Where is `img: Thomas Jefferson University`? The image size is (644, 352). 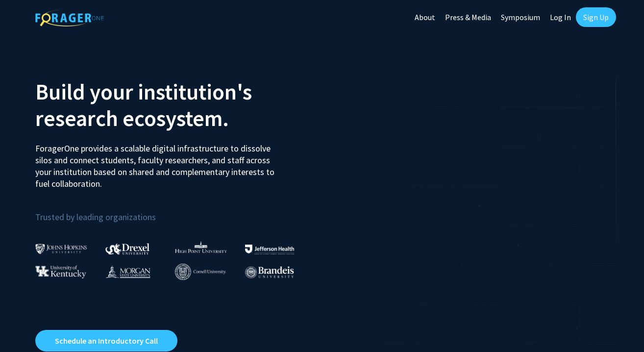
img: Thomas Jefferson University is located at coordinates (269, 249).